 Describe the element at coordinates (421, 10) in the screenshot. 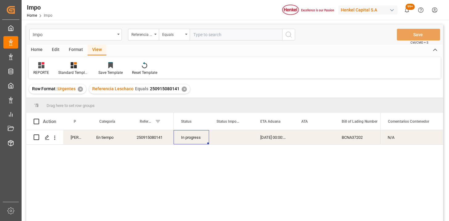

I see `button: Help Center` at that location.